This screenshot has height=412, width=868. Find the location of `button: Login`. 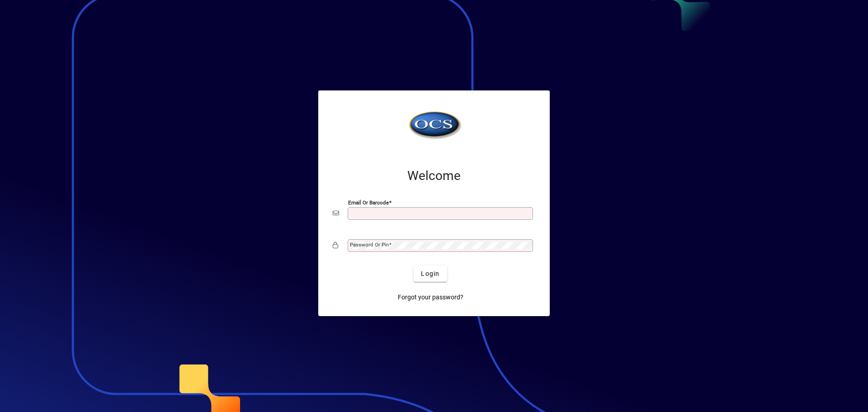

button: Login is located at coordinates (430, 273).